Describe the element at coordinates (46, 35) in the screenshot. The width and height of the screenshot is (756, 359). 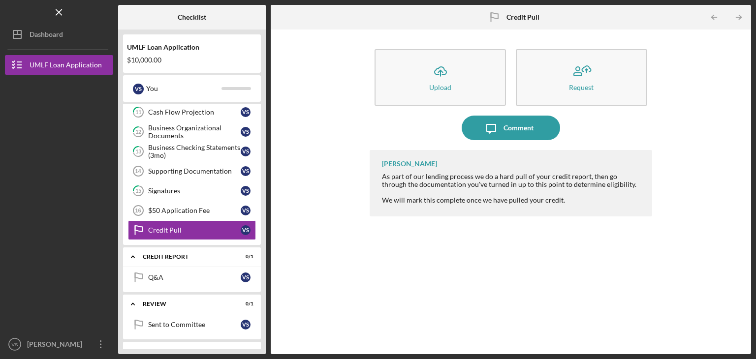
I see `div: Dashboard` at that location.